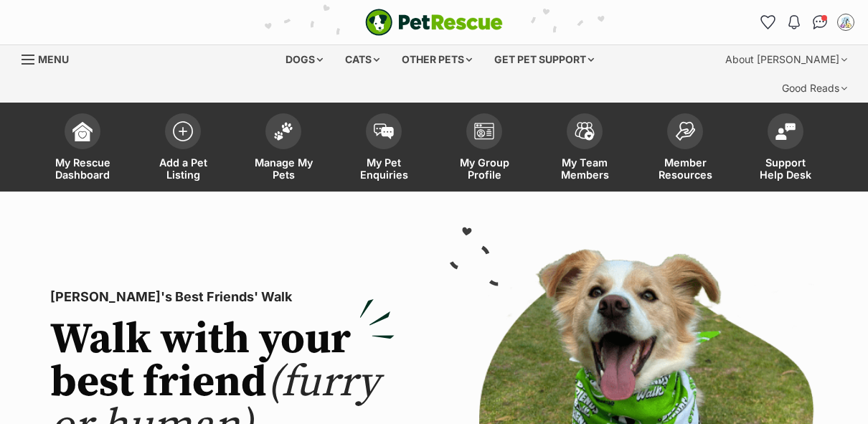 This screenshot has width=868, height=424. I want to click on span: My Pet Enquiries, so click(384, 169).